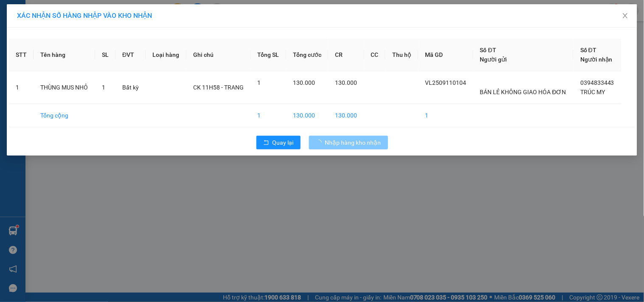 Image resolution: width=644 pixels, height=302 pixels. What do you see at coordinates (402, 55) in the screenshot?
I see `th: Thu hộ` at bounding box center [402, 55].